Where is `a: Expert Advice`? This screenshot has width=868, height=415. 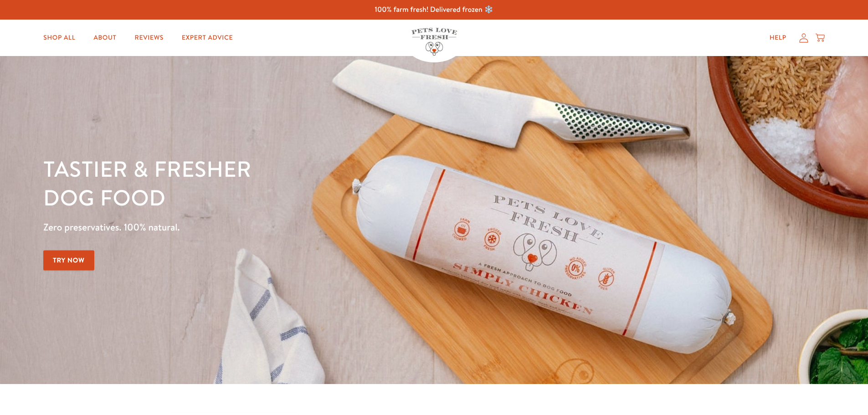
a: Expert Advice is located at coordinates (207, 38).